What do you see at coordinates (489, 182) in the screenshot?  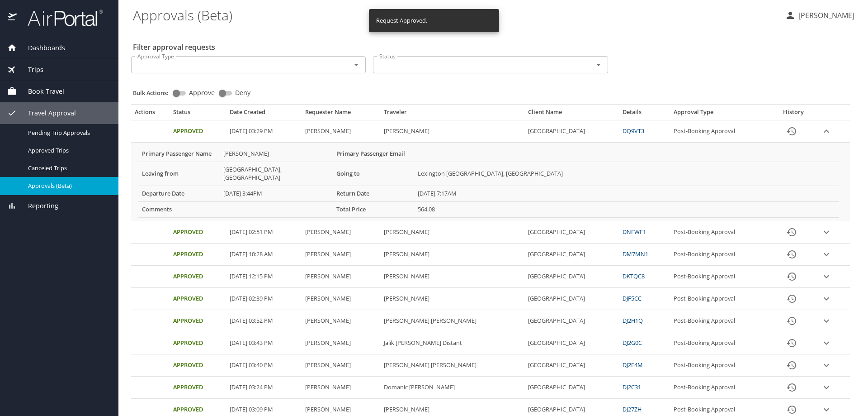 I see `table: More info for approvals` at bounding box center [489, 182].